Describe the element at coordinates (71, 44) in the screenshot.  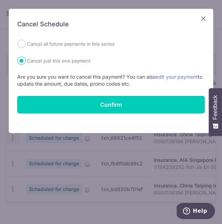
I see `label: Cancel all future payments in this series` at that location.